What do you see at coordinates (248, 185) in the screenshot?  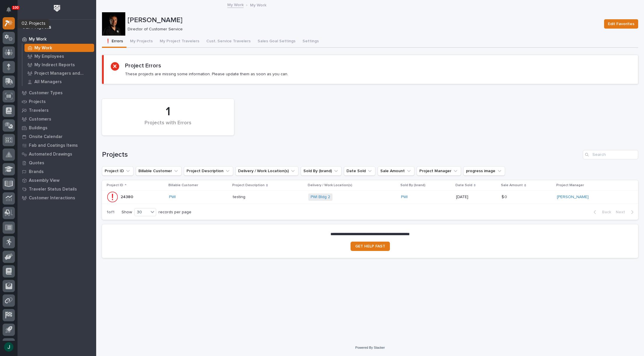 I see `p: Project Description` at bounding box center [248, 185].